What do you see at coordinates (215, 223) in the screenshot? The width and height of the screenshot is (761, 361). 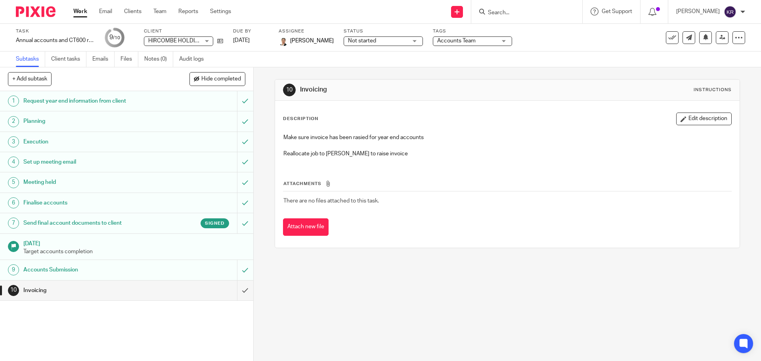 I see `span: Signed` at bounding box center [215, 223].